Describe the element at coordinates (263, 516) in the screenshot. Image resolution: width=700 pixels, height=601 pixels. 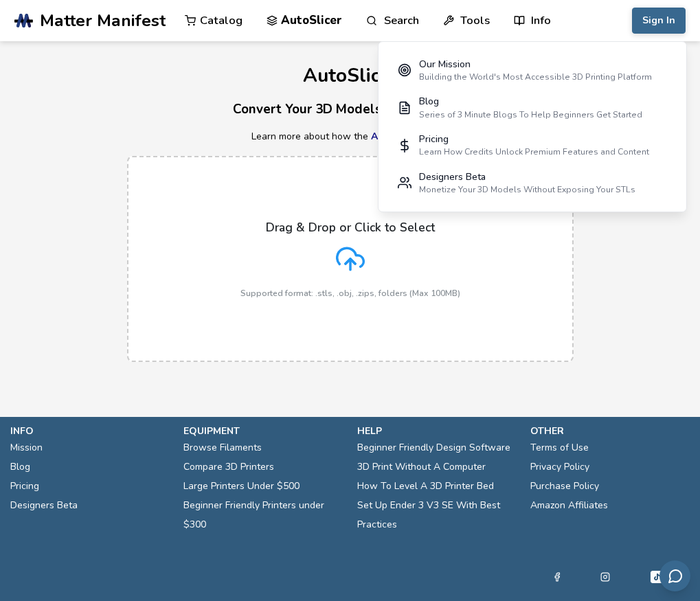
I see `a: Beginner Friendly Printers under $300` at that location.